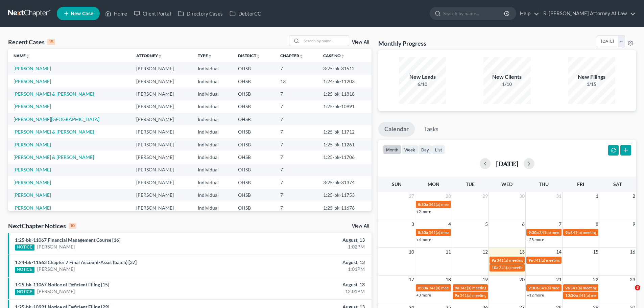 This screenshot has width=644, height=308. I want to click on a: +3 more, so click(424, 295).